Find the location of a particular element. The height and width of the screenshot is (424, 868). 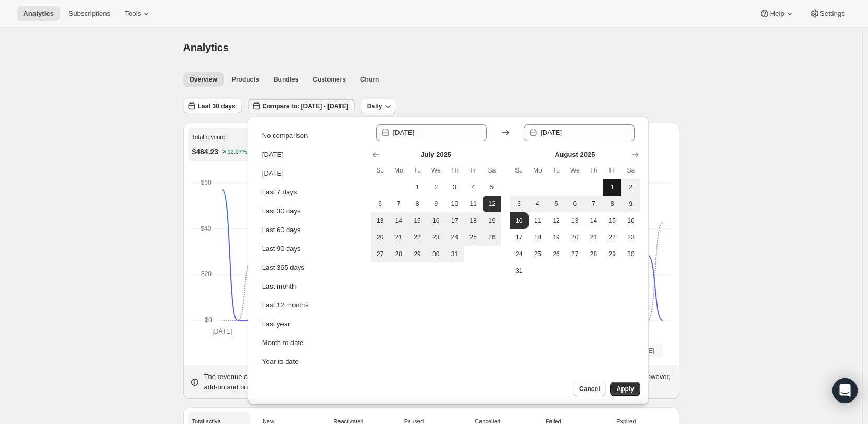

span: 22 is located at coordinates (417, 237).